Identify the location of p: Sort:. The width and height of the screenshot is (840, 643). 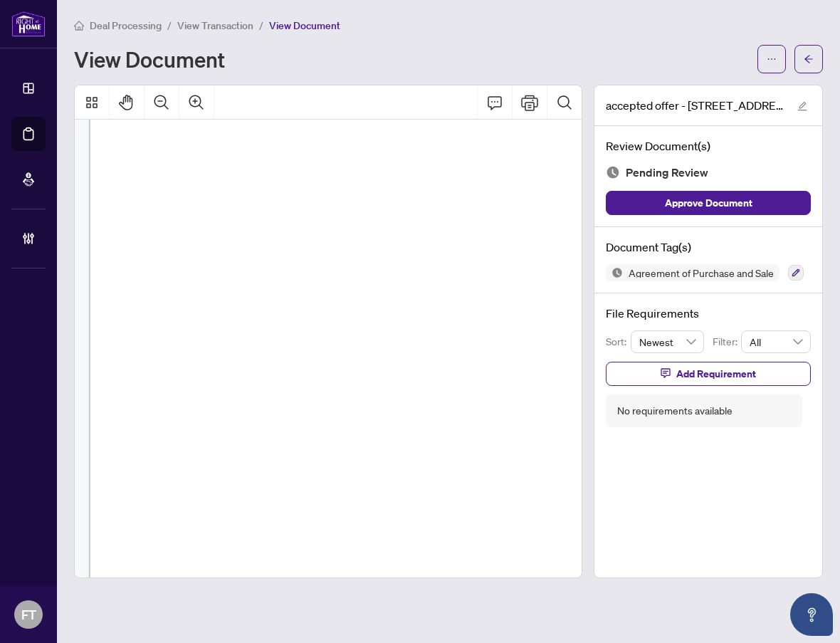
(617, 341).